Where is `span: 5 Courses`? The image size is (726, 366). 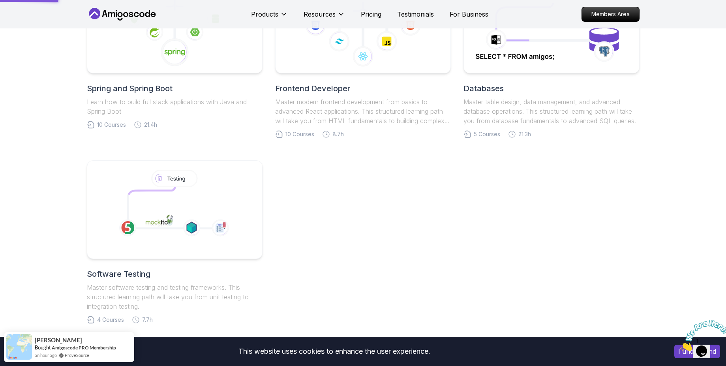
span: 5 Courses is located at coordinates (487, 134).